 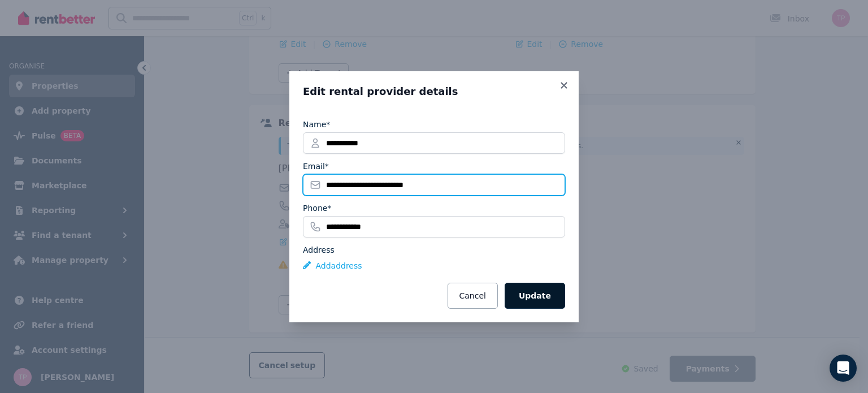 What do you see at coordinates (318, 250) in the screenshot?
I see `label: Address` at bounding box center [318, 250].